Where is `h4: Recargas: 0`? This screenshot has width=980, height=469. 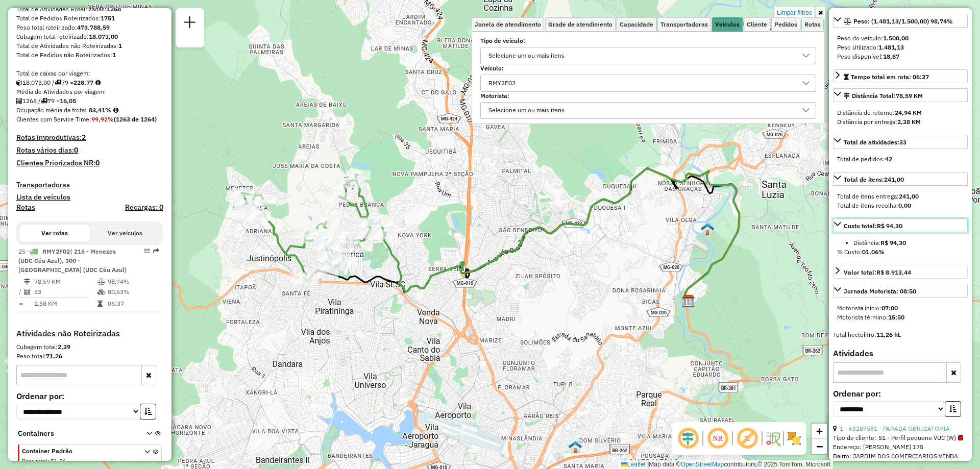 h4: Recargas: 0 is located at coordinates (144, 208).